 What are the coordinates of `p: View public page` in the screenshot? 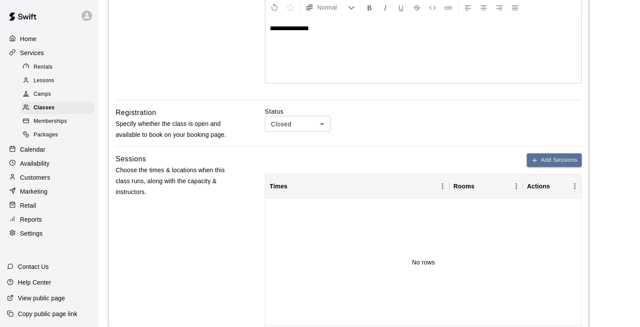 It's located at (41, 298).